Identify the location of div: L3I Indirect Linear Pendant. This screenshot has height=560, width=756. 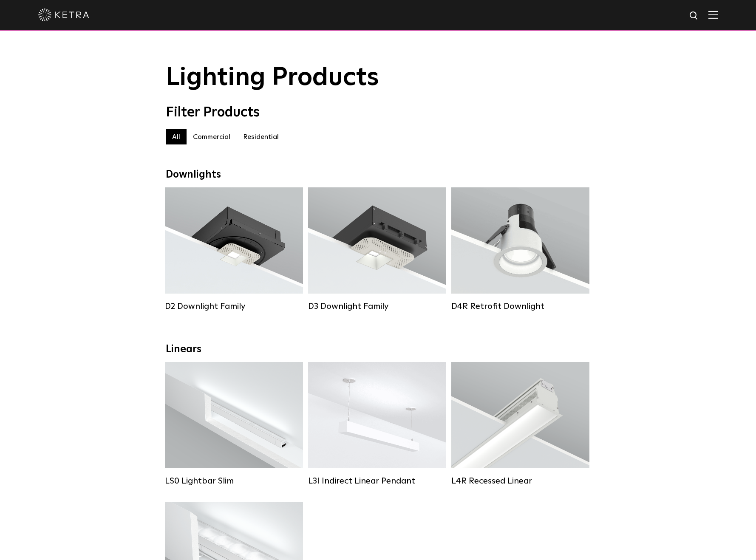
(377, 481).